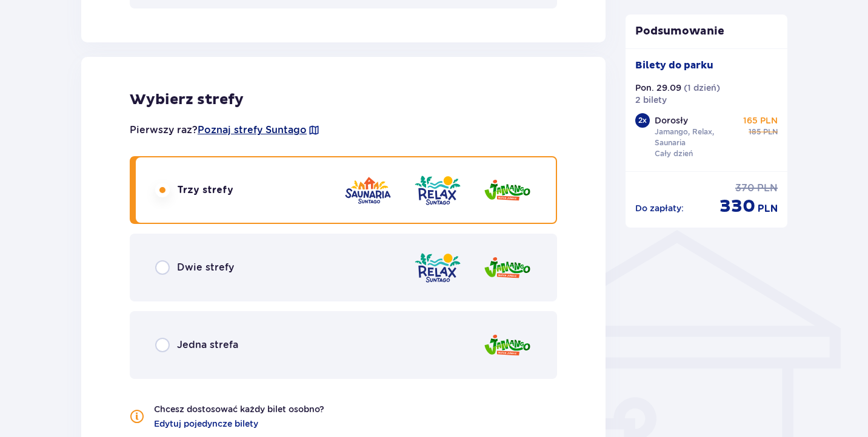 Image resolution: width=868 pixels, height=437 pixels. Describe the element at coordinates (206, 267) in the screenshot. I see `p: Dwie strefy` at that location.